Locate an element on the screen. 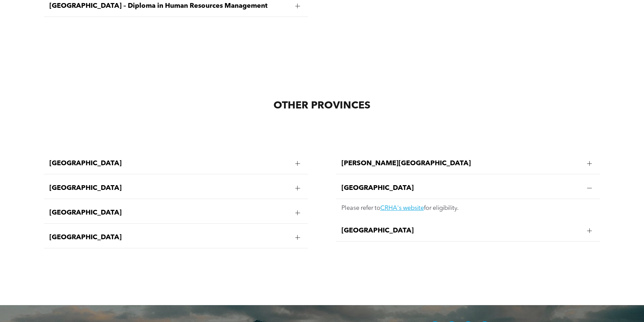  span: OTHER PROVINCES is located at coordinates (322, 106).